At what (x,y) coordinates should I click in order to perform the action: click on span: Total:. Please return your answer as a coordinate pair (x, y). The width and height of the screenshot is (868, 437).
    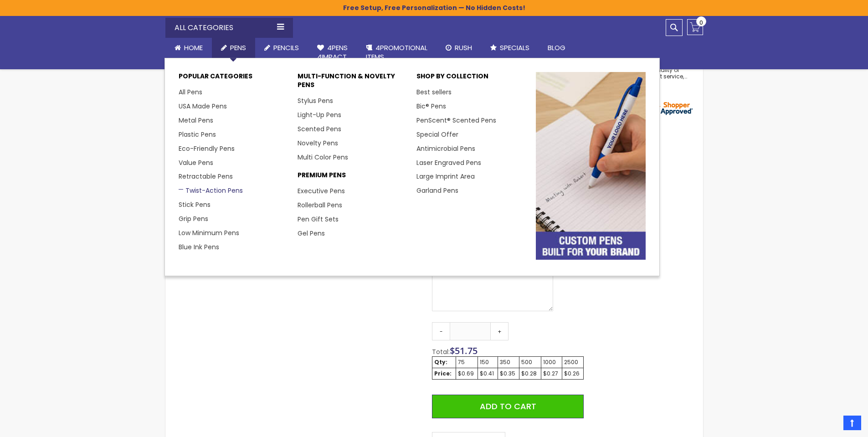
    Looking at the image, I should click on (441, 352).